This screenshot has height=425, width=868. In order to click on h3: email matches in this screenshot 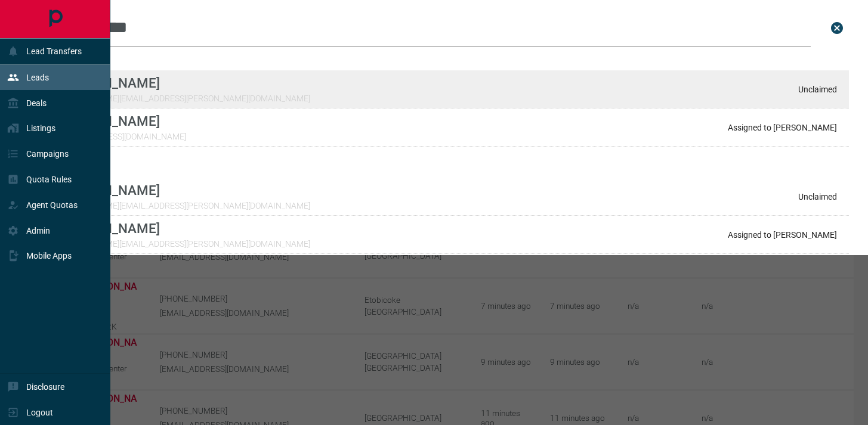, I will do `click(447, 166)`.